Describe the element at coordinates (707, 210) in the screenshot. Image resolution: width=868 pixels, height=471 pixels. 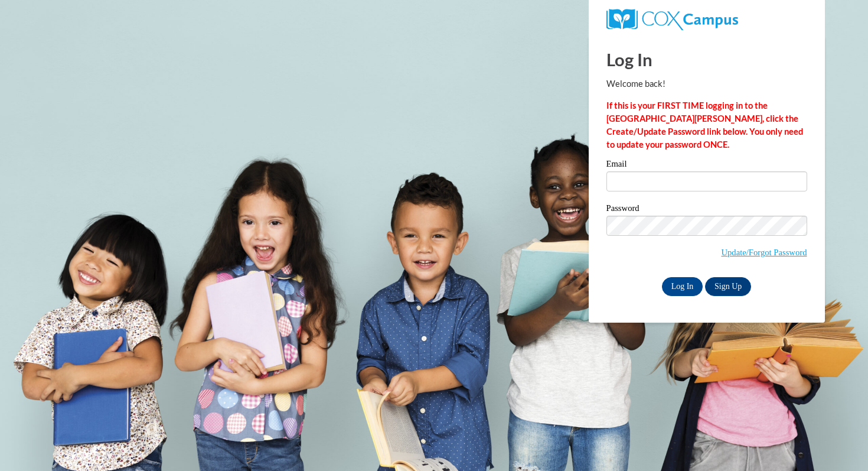
I see `label: Password` at that location.